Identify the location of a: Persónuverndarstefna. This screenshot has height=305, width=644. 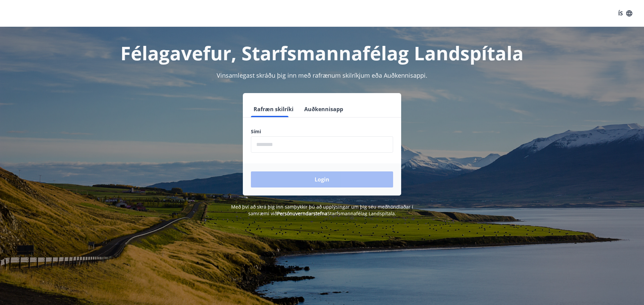
(302, 213).